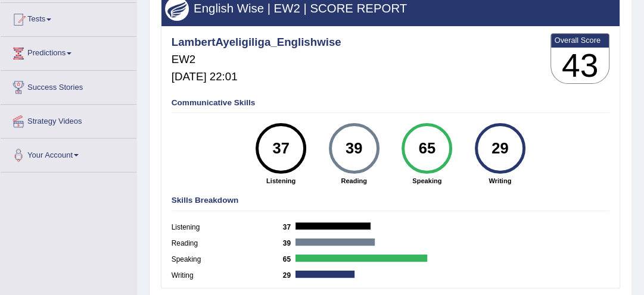 This screenshot has width=644, height=295. What do you see at coordinates (391, 201) in the screenshot?
I see `h4: Skills Breakdown` at bounding box center [391, 201].